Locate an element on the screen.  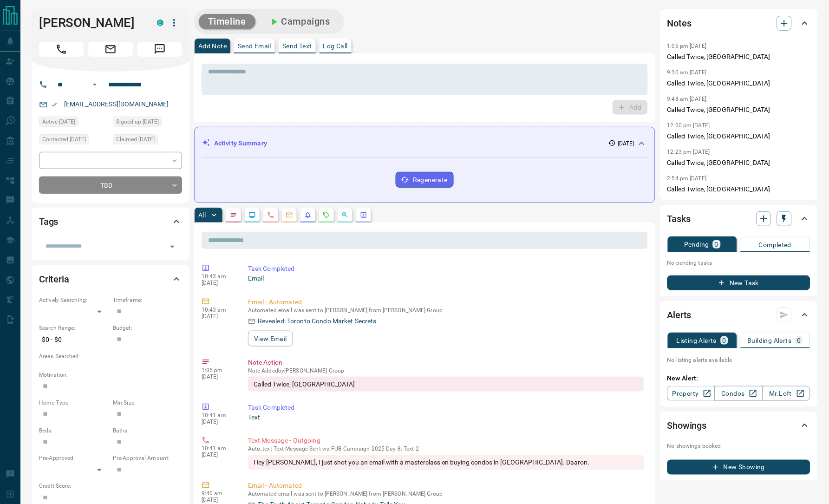
span: Message is located at coordinates (160, 50).